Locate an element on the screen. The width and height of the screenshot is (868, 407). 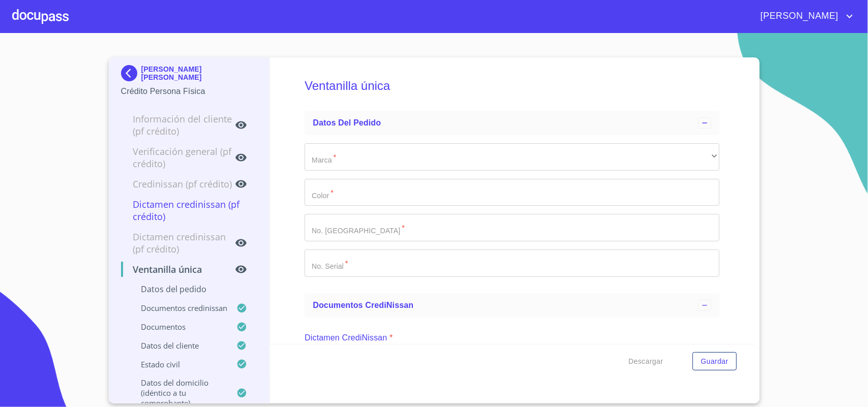
img: Docupass spot blue is located at coordinates (131, 73).